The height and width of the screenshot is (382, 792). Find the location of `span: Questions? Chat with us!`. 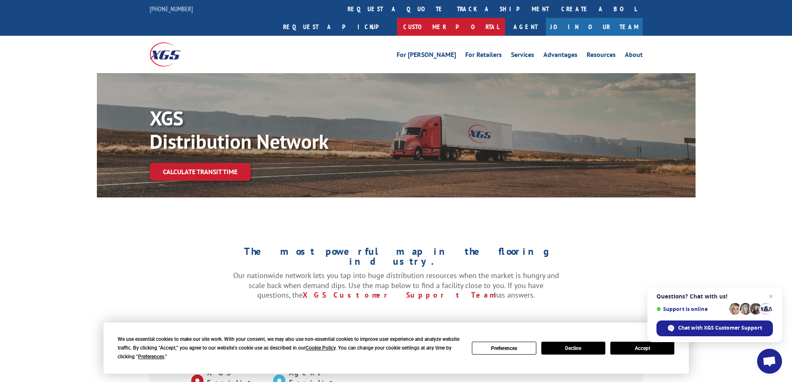

span: Questions? Chat with us! is located at coordinates (714, 296).